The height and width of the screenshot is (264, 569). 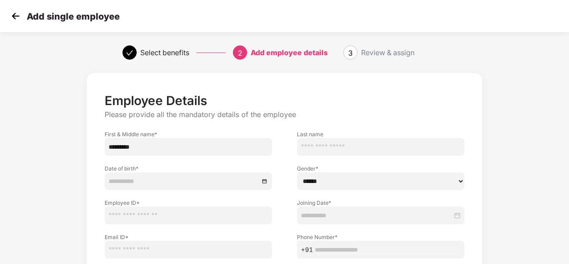 What do you see at coordinates (388, 53) in the screenshot?
I see `div: Review & assign` at bounding box center [388, 53].